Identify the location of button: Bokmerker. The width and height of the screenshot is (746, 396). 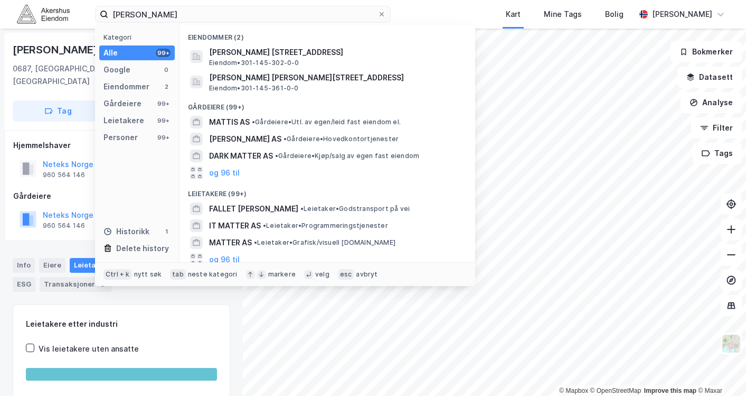
(706, 52).